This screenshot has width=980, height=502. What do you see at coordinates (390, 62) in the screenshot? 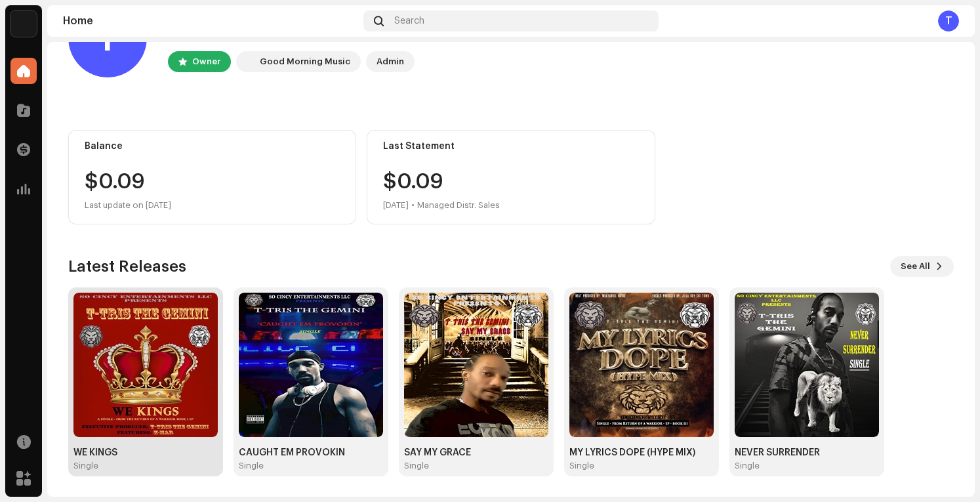
I see `div: Admin` at bounding box center [390, 62].